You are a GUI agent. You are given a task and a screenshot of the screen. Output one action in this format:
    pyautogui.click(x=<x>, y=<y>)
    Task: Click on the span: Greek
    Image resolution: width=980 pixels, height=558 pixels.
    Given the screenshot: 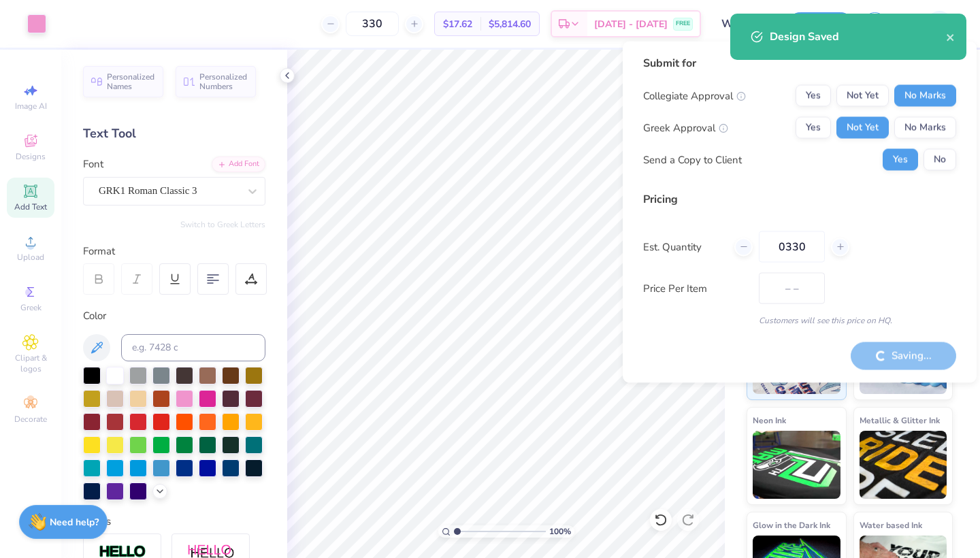 What is the action you would take?
    pyautogui.click(x=31, y=307)
    